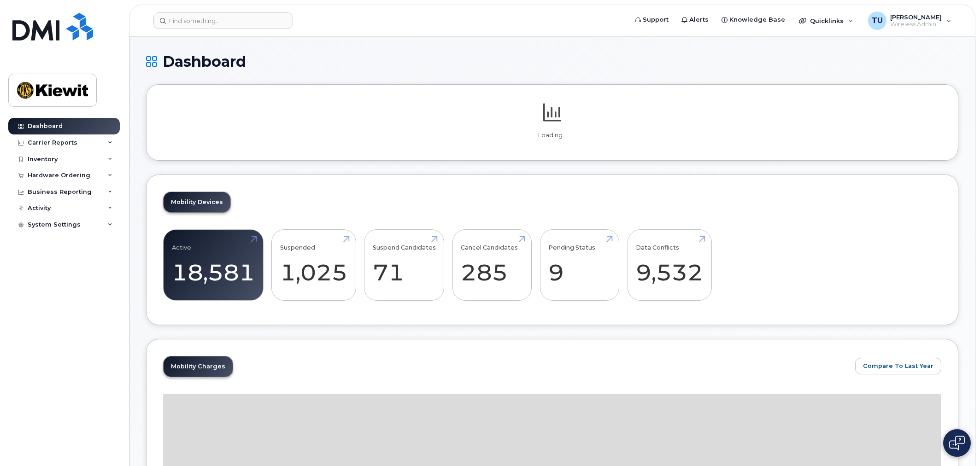 The image size is (980, 466). What do you see at coordinates (198, 367) in the screenshot?
I see `a: Mobility Charges` at bounding box center [198, 367].